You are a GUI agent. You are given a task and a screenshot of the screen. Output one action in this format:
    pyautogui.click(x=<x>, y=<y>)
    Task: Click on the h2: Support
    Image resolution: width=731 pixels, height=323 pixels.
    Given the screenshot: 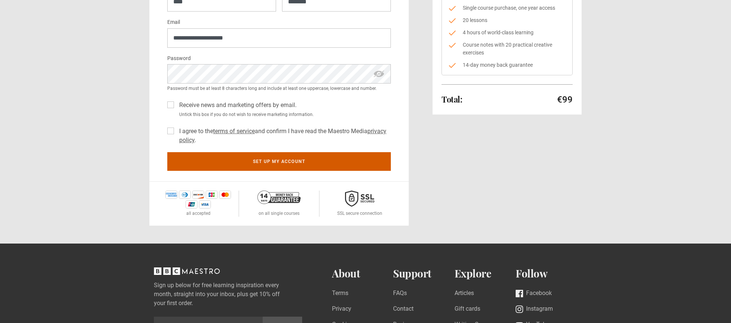 What is the action you would take?
    pyautogui.click(x=424, y=273)
    